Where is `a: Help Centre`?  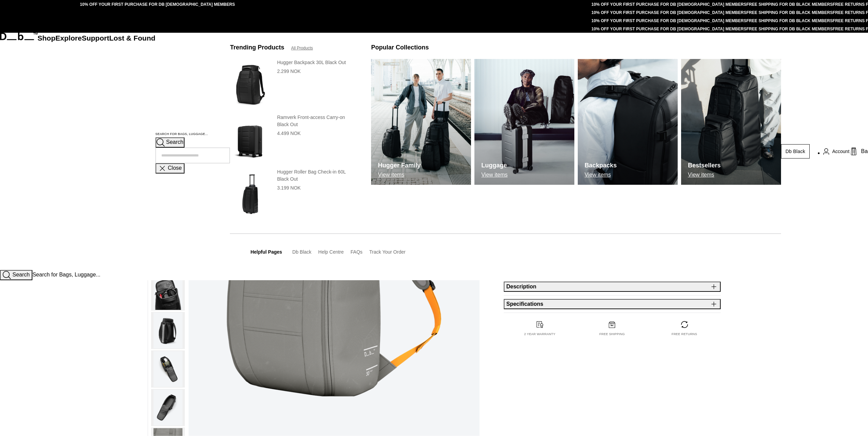
a: Help Centre is located at coordinates (331, 252).